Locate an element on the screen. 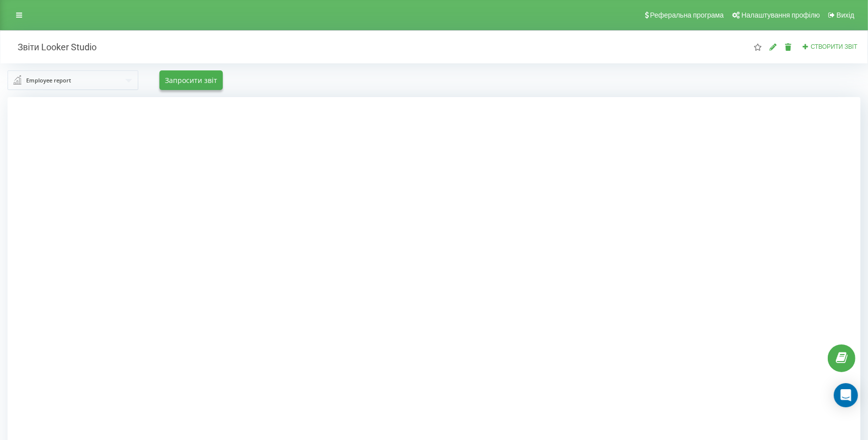 The height and width of the screenshot is (440, 868). button: Створити звіт is located at coordinates (830, 47).